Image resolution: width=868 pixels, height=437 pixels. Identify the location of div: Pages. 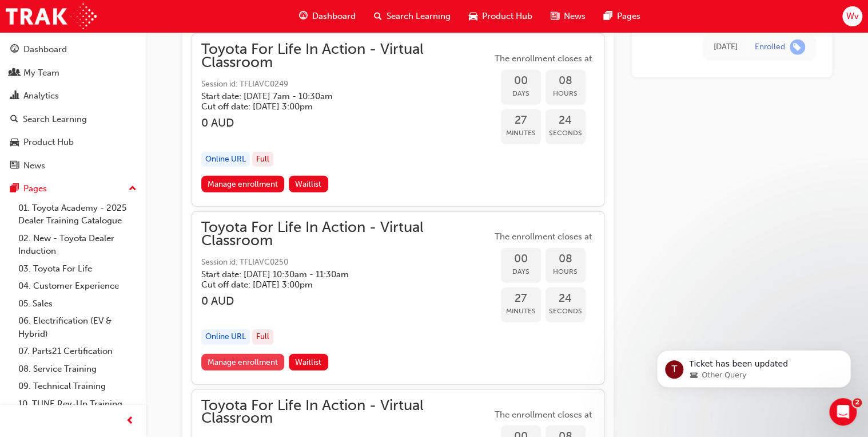
(35, 189).